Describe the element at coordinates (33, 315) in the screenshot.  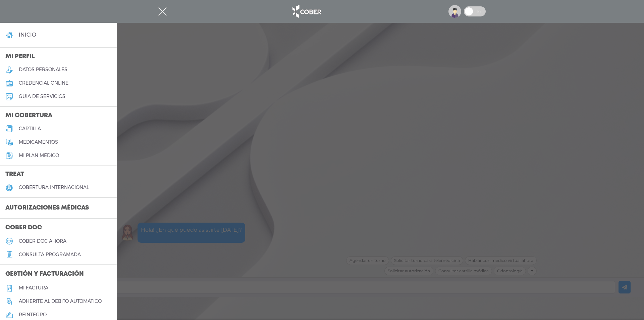
I see `h5: reintegro` at that location.